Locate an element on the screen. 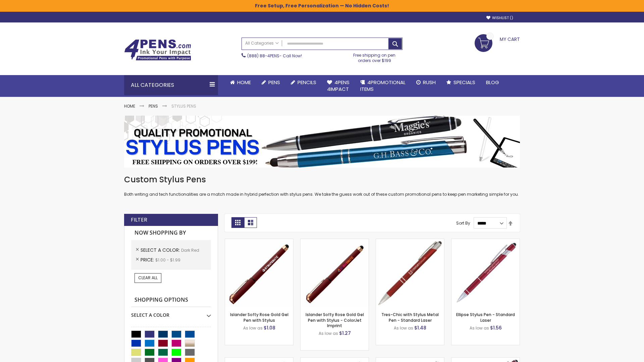 Image resolution: width=644 pixels, height=362 pixels. span: $1.00 - $1.99 is located at coordinates (168, 260).